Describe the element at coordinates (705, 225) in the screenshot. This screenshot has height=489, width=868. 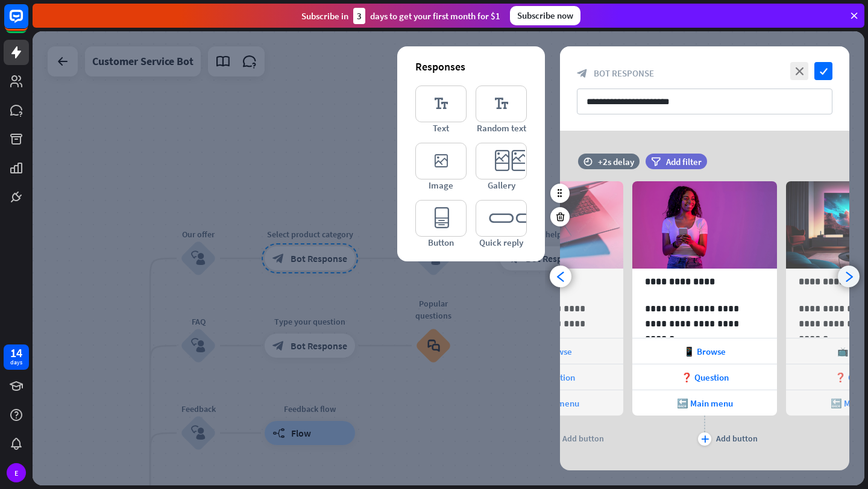
I see `img: preview` at that location.